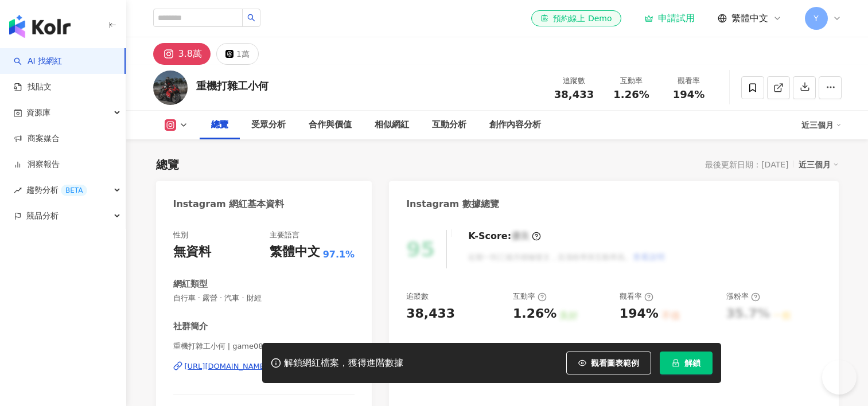 This screenshot has width=868, height=406. Describe the element at coordinates (37, 139) in the screenshot. I see `a: 商案媒合` at that location.